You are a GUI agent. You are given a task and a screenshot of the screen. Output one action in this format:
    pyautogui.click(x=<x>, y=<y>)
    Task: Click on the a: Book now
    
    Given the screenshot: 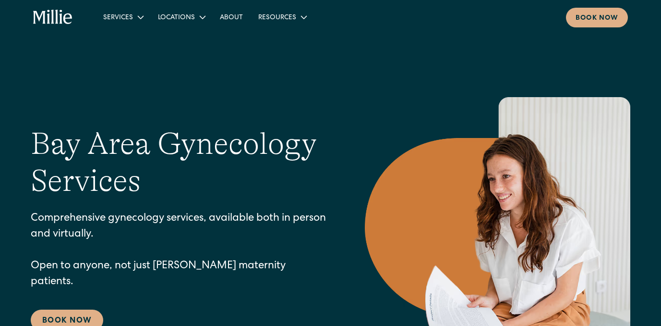 What is the action you would take?
    pyautogui.click(x=597, y=17)
    